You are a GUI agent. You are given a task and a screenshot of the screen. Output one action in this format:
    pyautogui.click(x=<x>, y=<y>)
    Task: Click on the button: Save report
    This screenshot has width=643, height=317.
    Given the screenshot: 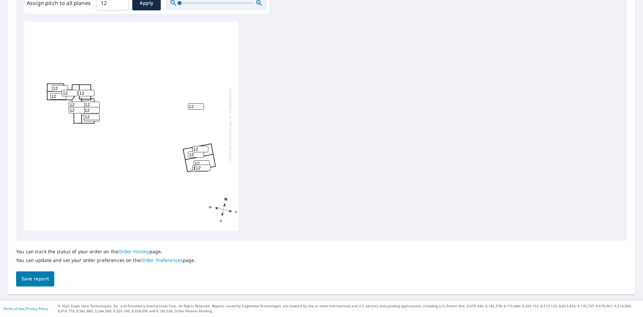 What is the action you would take?
    pyautogui.click(x=35, y=278)
    